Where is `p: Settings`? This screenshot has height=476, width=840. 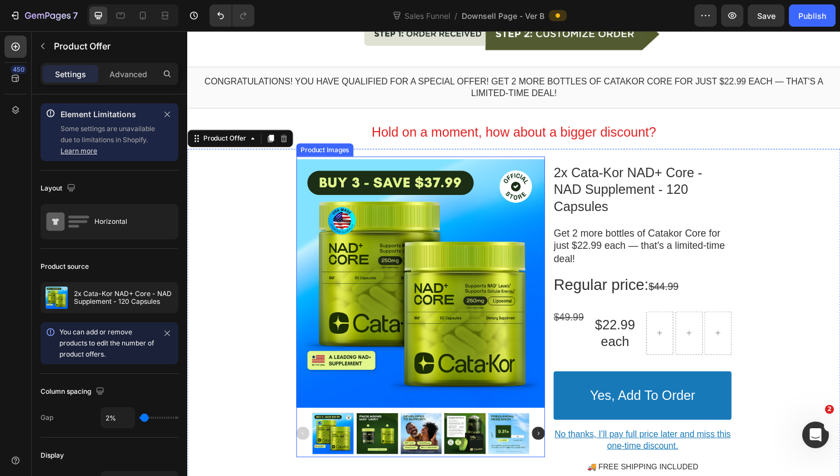
p: Settings is located at coordinates (71, 74).